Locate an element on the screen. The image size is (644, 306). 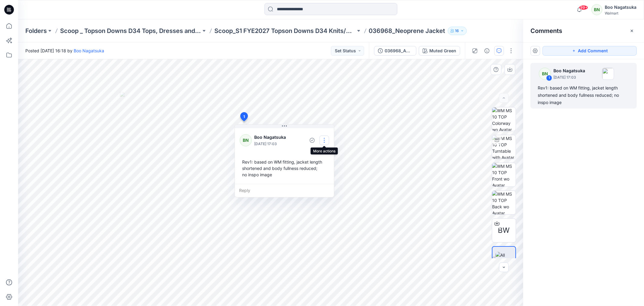
img: WM MS 10 TOP Front wo Avatar is located at coordinates (504, 175).